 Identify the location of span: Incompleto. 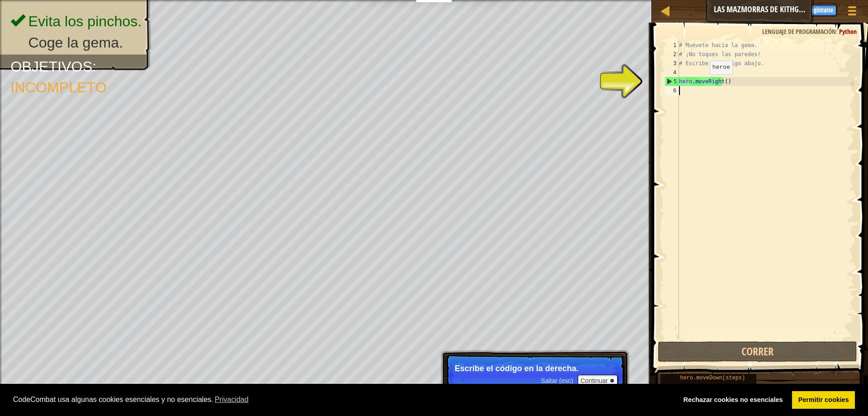
(58, 87).